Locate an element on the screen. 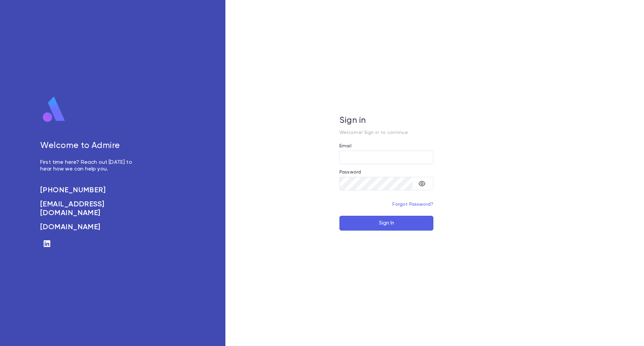  img: logo is located at coordinates (54, 110).